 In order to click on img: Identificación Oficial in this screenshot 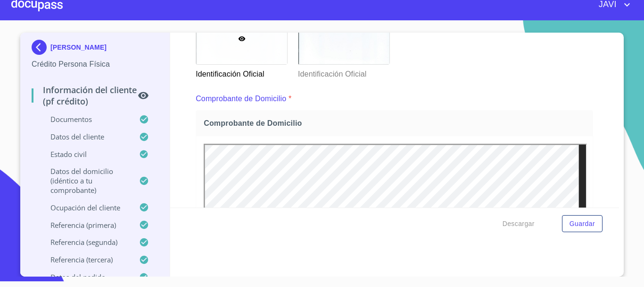, I will do `click(344, 39)`.